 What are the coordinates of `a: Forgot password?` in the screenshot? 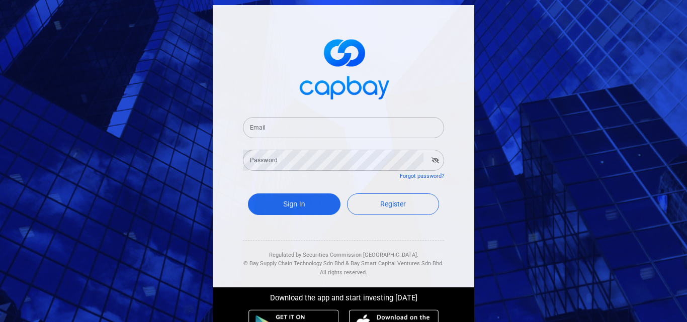 It's located at (422, 176).